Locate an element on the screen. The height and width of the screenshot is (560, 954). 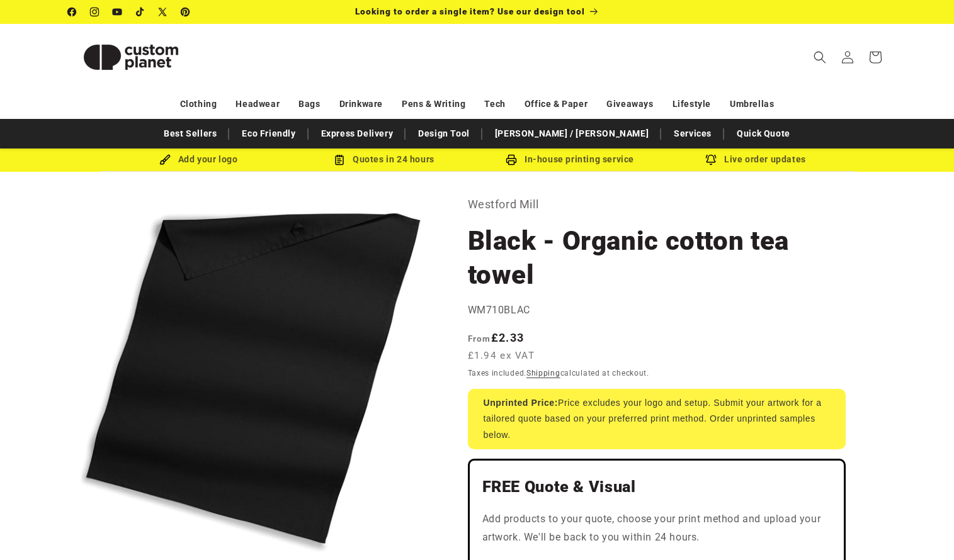
div: In-house printing service is located at coordinates (570, 159).